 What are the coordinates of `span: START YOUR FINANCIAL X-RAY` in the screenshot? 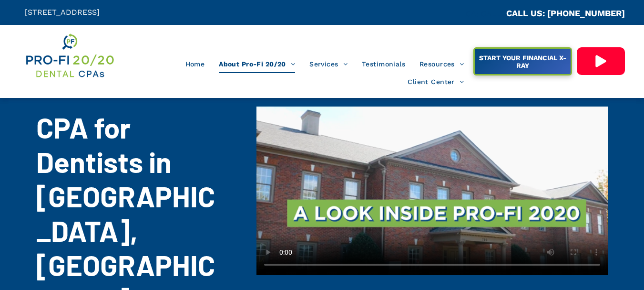 It's located at (522, 62).